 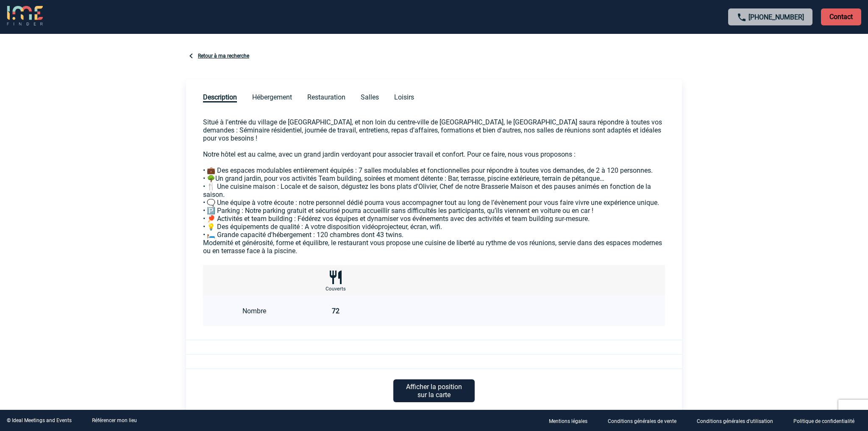 What do you see at coordinates (735, 421) in the screenshot?
I see `p: Conditions générales d'utilisation` at bounding box center [735, 421].